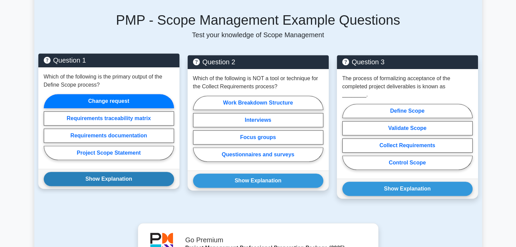 The width and height of the screenshot is (516, 247). Describe the element at coordinates (109, 81) in the screenshot. I see `p: Which of the following is the primary output of the Define Scope process?` at that location.